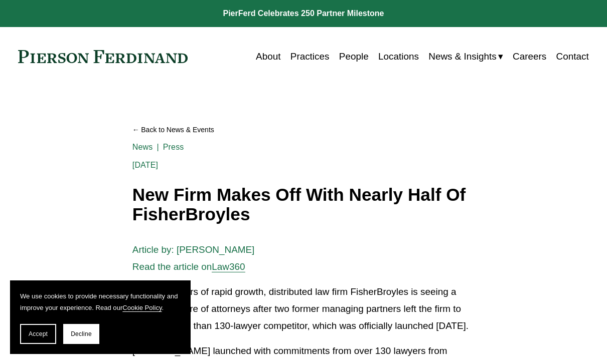 The width and height of the screenshot is (607, 364). I want to click on a: Practices, so click(310, 57).